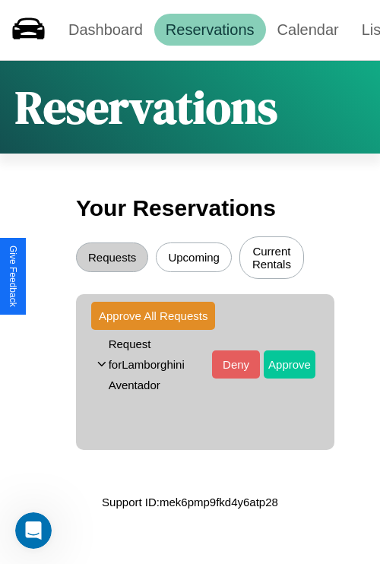 The height and width of the screenshot is (564, 380). Describe the element at coordinates (112, 257) in the screenshot. I see `button: Requests` at that location.